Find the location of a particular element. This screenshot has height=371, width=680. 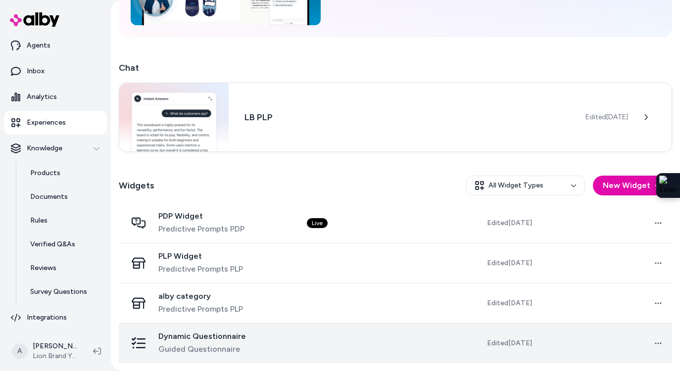

span: Lion Brand Yarn is located at coordinates (55, 356).